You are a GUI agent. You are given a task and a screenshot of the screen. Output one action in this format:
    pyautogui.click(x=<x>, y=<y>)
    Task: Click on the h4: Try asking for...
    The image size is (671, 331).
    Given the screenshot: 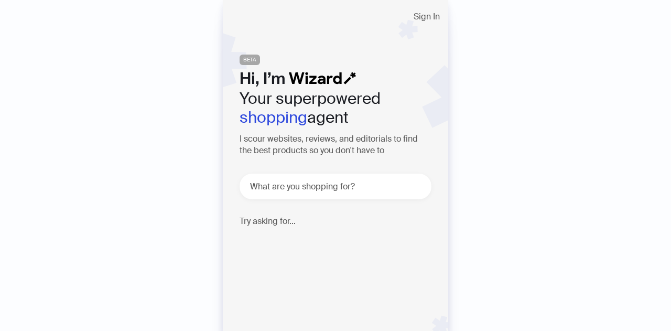 What is the action you would take?
    pyautogui.click(x=336, y=221)
    